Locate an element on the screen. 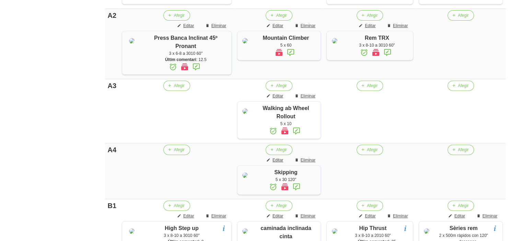 This screenshot has height=241, width=522. div: 5 x 60 is located at coordinates (286, 45).